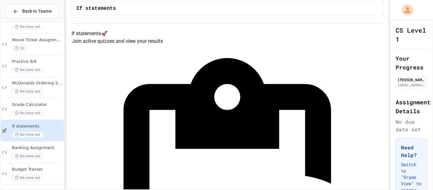 This screenshot has height=190, width=433. What do you see at coordinates (411, 106) in the screenshot?
I see `h2: Assignment Details` at bounding box center [411, 106].